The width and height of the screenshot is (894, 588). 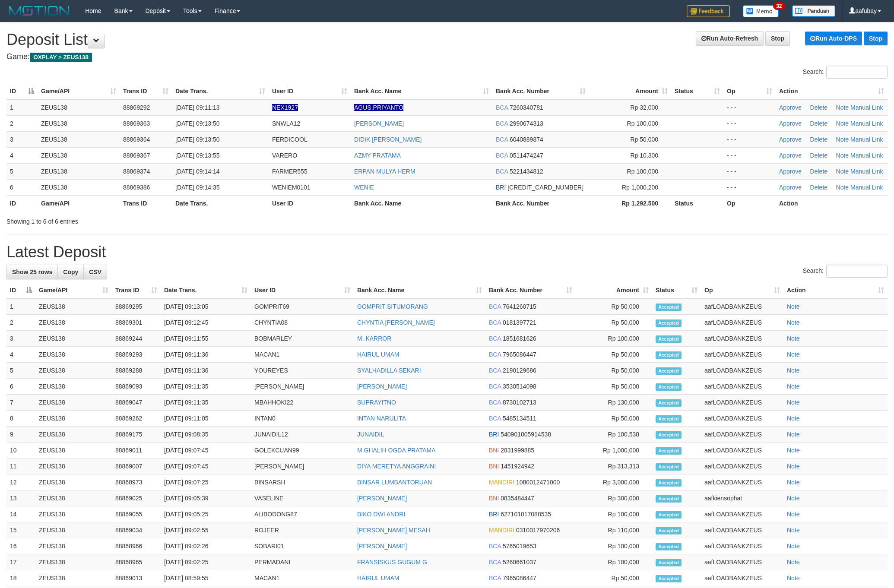 What do you see at coordinates (21, 466) in the screenshot?
I see `td: 11` at bounding box center [21, 466].